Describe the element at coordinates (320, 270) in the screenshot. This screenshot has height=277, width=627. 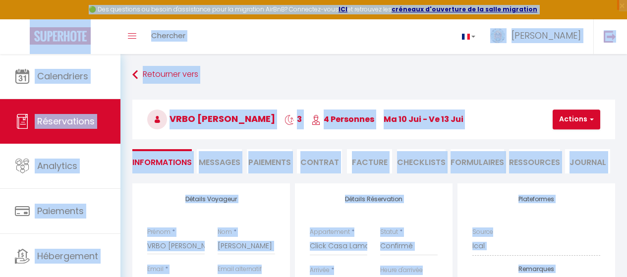
I see `label: Arrivée` at that location.